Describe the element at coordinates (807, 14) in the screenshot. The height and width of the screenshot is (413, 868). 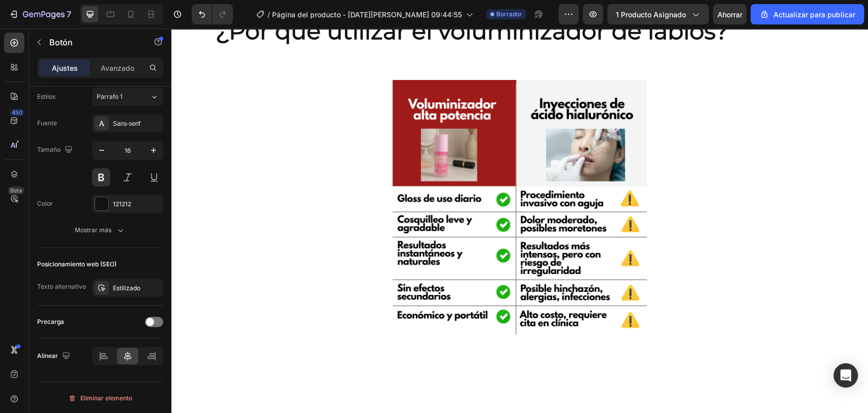
I see `button: Actualizar para publicar` at that location.